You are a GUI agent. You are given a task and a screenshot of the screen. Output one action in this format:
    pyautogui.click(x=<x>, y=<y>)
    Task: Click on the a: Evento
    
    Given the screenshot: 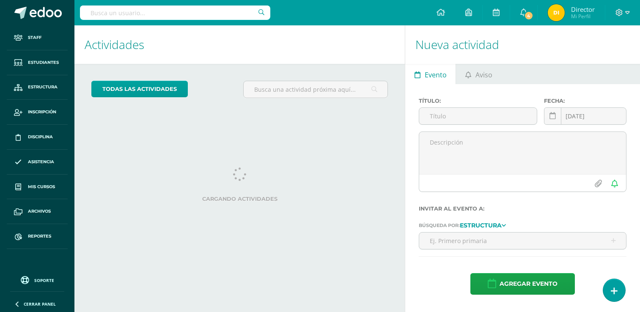 What is the action you would take?
    pyautogui.click(x=430, y=74)
    